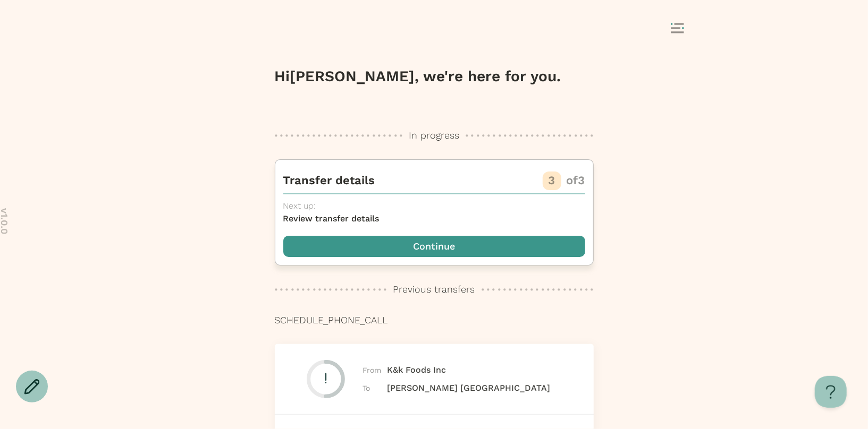 This screenshot has width=868, height=429. I want to click on p: Transfer details, so click(329, 180).